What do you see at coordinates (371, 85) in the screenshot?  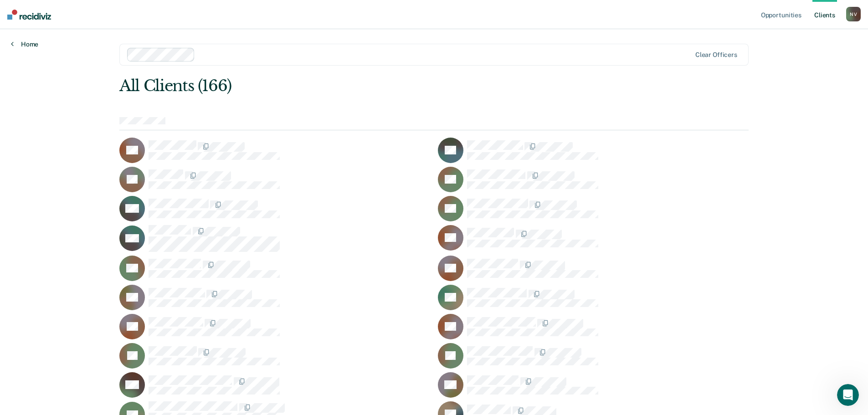 I see `div: All Clients (166)` at bounding box center [371, 85].